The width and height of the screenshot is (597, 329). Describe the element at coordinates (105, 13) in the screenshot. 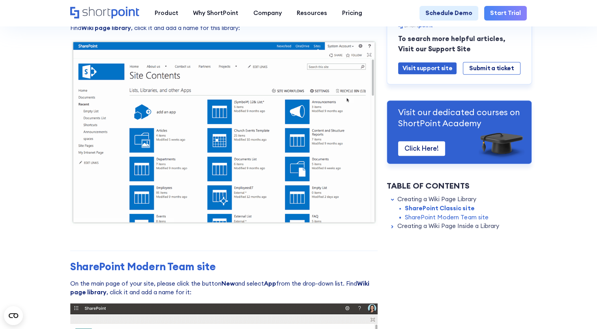

I see `a: Home` at that location.